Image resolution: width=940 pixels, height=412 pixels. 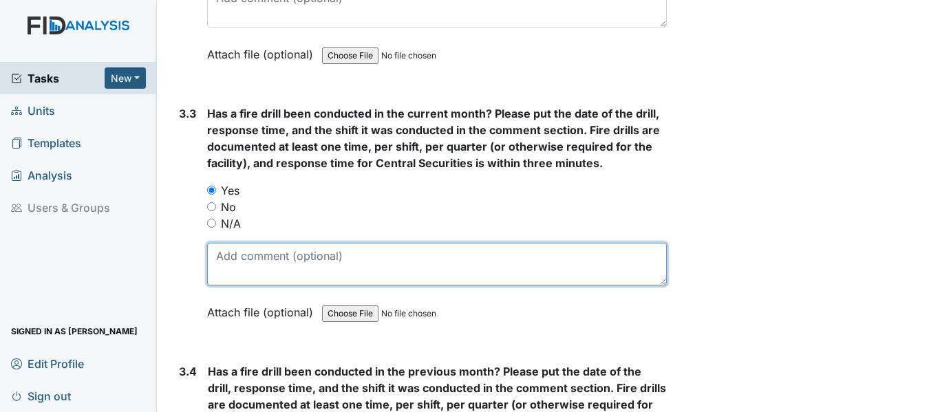 What do you see at coordinates (188, 372) in the screenshot?
I see `label: 3.4` at bounding box center [188, 372].